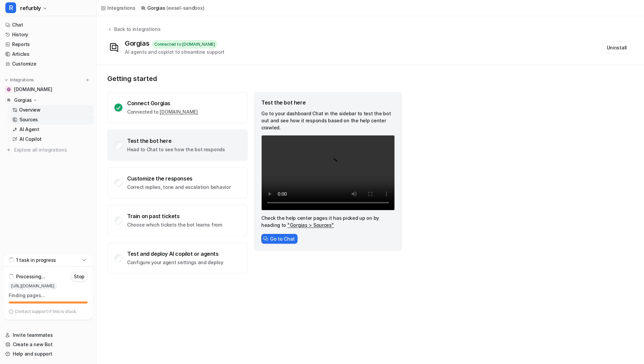 The width and height of the screenshot is (644, 364). Describe the element at coordinates (29, 120) in the screenshot. I see `p: Sources` at that location.